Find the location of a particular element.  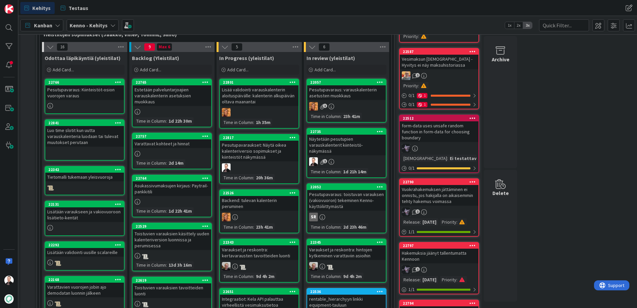

div: 13d 3h 16m is located at coordinates (180, 265).